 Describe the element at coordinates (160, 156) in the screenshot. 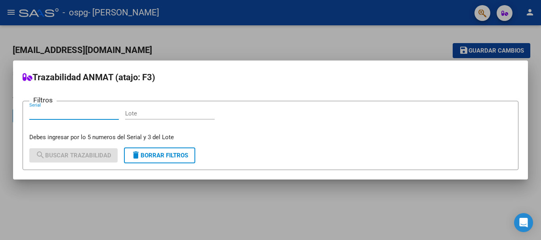

I see `span: Borrar Filtros` at that location.